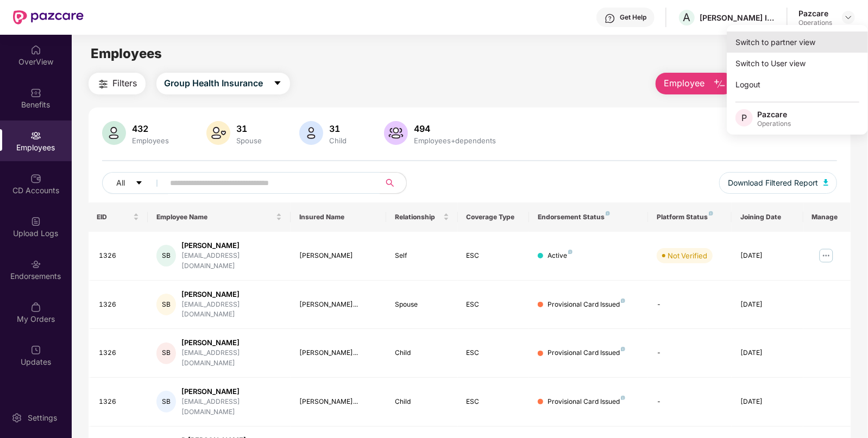 This screenshot has width=868, height=438. Describe the element at coordinates (767, 217) in the screenshot. I see `th: Joining Date` at that location.